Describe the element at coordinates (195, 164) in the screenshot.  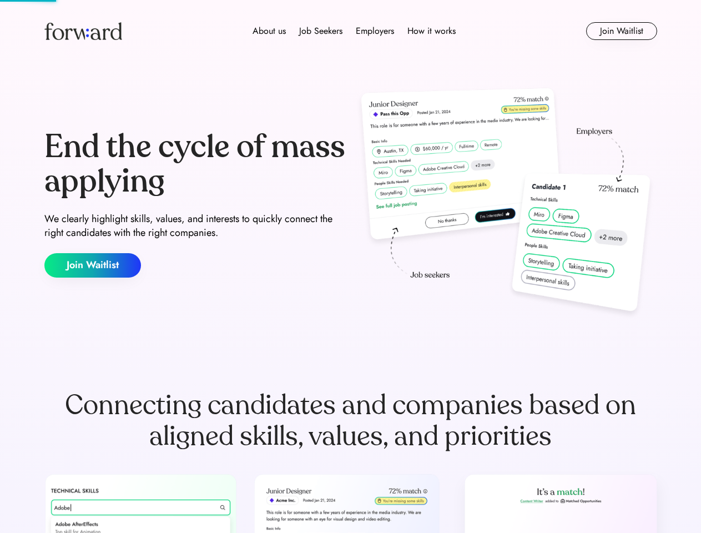
I see `div: End the cycle of mass applying` at that location.